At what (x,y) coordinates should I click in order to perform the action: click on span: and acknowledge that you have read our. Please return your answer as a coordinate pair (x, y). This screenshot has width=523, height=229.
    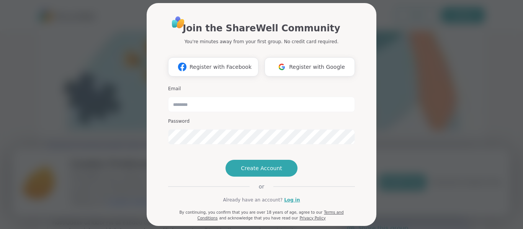
    Looking at the image, I should click on (258, 218).